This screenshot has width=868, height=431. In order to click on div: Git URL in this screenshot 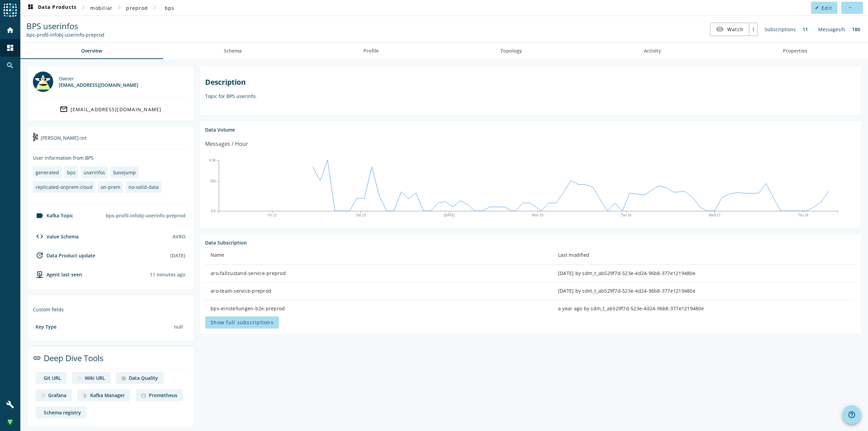, I will do `click(52, 378)`.